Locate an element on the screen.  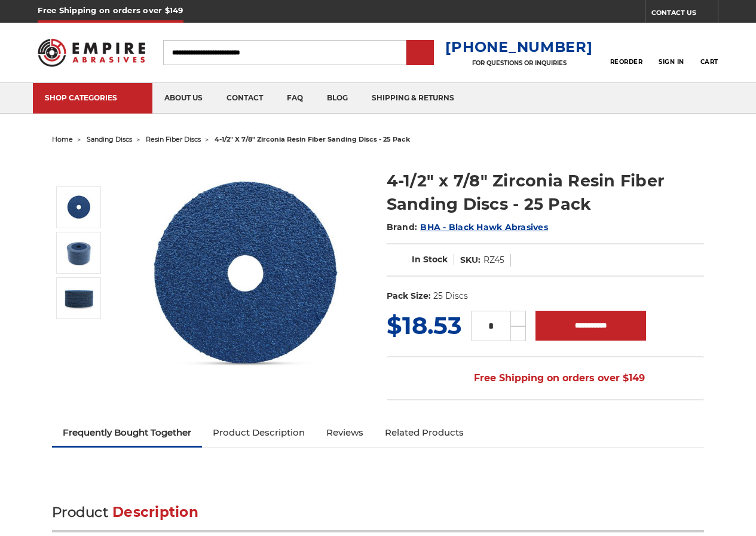
a: Related Products is located at coordinates (424, 433).